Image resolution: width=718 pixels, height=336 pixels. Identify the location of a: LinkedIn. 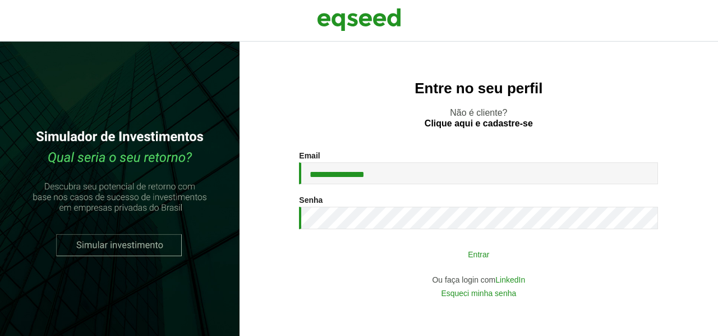
(510, 279).